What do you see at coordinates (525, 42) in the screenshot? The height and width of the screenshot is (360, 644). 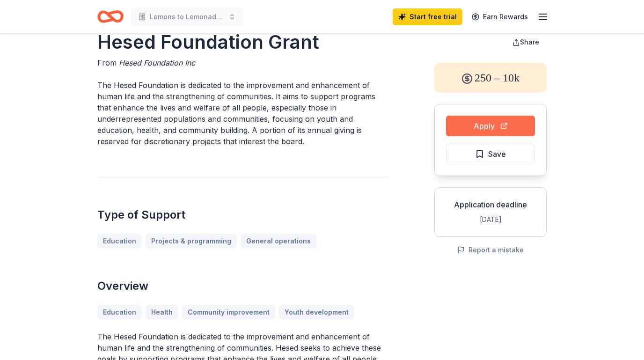 I see `button: Share` at bounding box center [525, 42].